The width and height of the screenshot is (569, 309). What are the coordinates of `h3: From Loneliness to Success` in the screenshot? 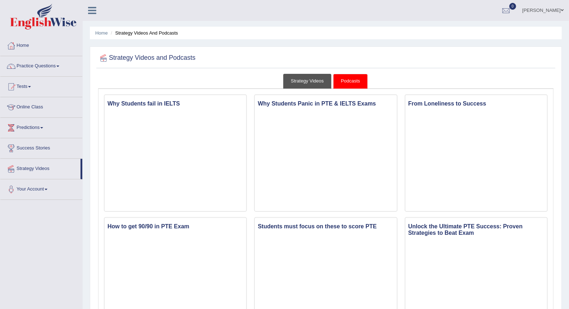 It's located at (476, 104).